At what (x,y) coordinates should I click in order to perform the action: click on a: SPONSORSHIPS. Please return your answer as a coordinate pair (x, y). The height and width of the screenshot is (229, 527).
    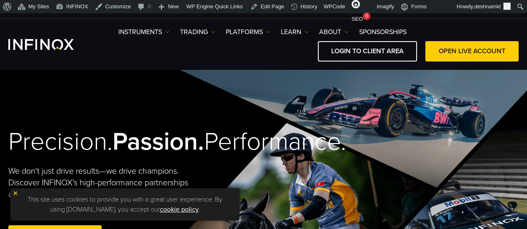
    Looking at the image, I should click on (383, 32).